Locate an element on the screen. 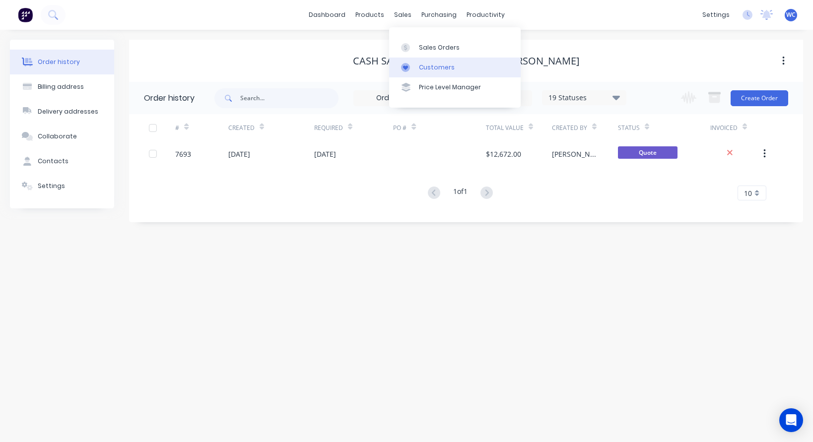 Image resolution: width=813 pixels, height=442 pixels. span: Quote is located at coordinates (648, 152).